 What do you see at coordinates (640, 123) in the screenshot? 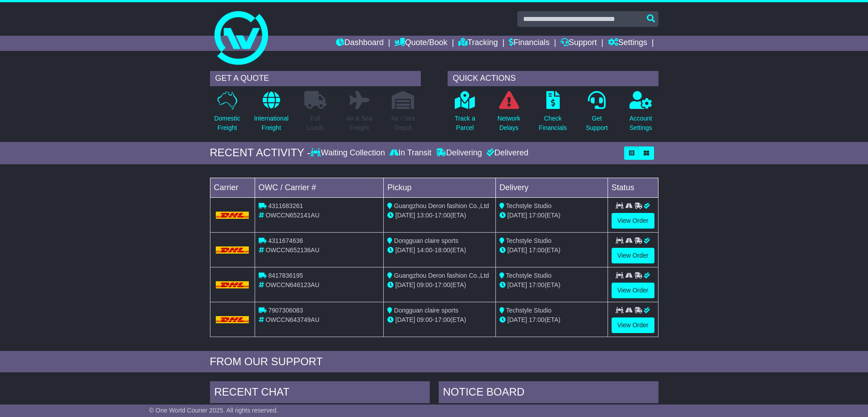
I see `p: Account Settings` at bounding box center [640, 123].